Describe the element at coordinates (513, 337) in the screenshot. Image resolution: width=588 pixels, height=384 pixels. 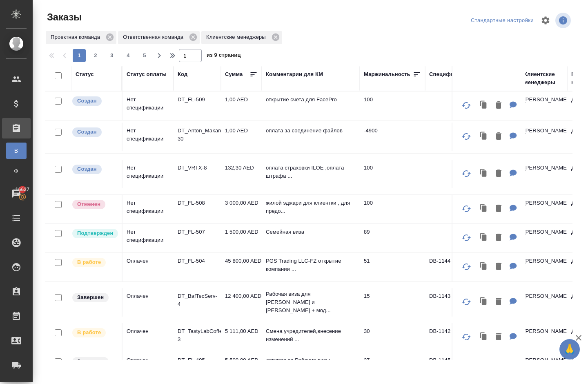
I see `button: Для КМ: Смена учредителей,внесение изменений в лицензию` at that location.